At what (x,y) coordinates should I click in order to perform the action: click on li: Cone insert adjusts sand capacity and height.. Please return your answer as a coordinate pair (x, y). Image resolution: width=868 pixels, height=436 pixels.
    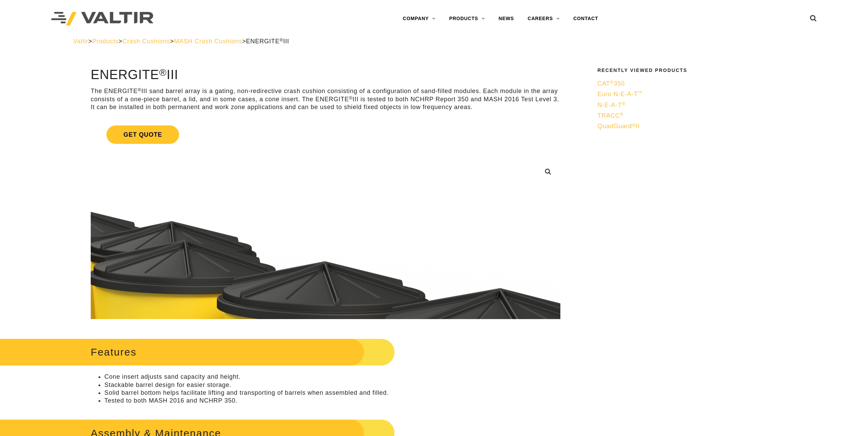
    Looking at the image, I should click on (332, 376).